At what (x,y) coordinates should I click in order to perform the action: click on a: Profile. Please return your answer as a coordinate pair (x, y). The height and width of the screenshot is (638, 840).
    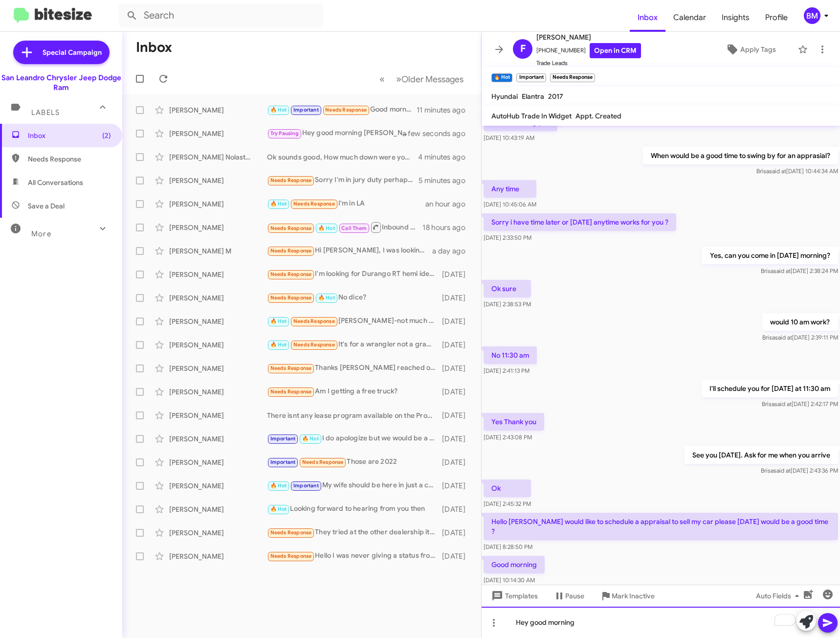
    Looking at the image, I should click on (776, 18).